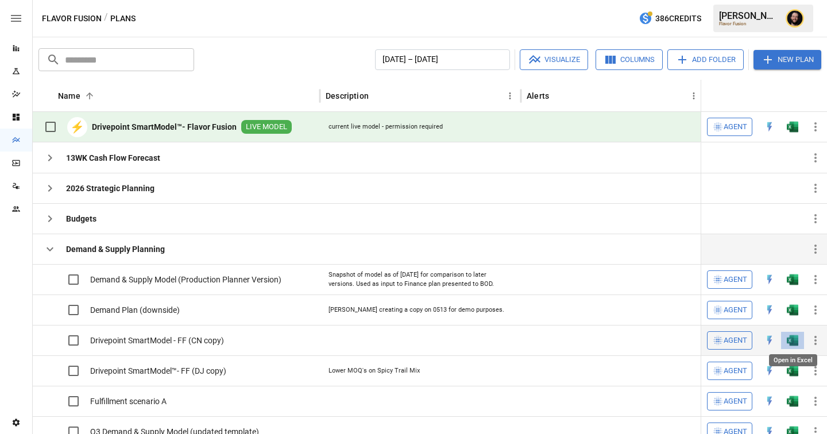 The width and height of the screenshot is (827, 434). Describe the element at coordinates (164, 127) in the screenshot. I see `b: Drivepoint SmartModel™- Flavor Fusion` at that location.